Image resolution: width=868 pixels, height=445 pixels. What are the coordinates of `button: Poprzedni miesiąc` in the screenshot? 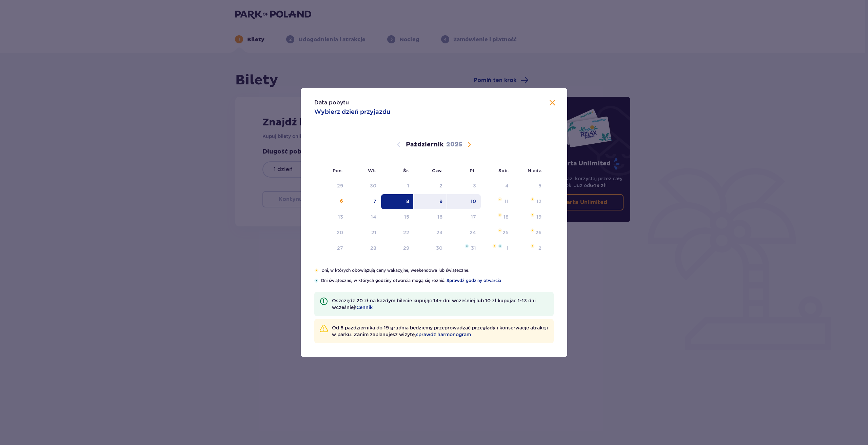 It's located at (399, 145).